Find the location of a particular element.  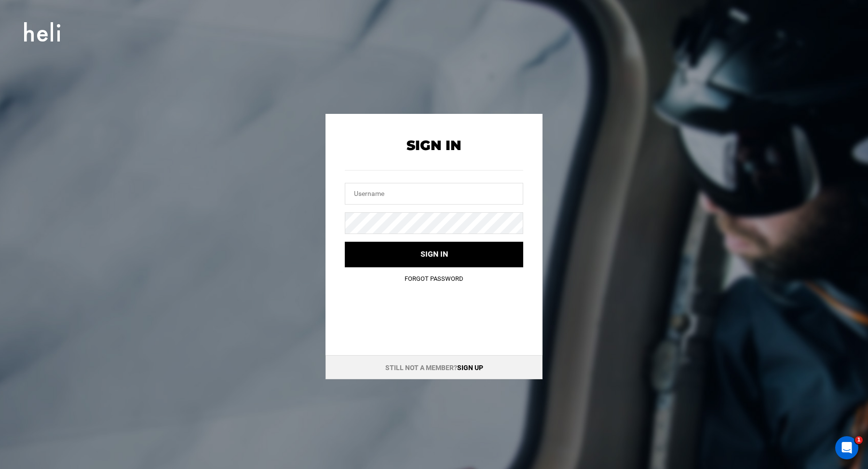

button: Sign in is located at coordinates (434, 254).